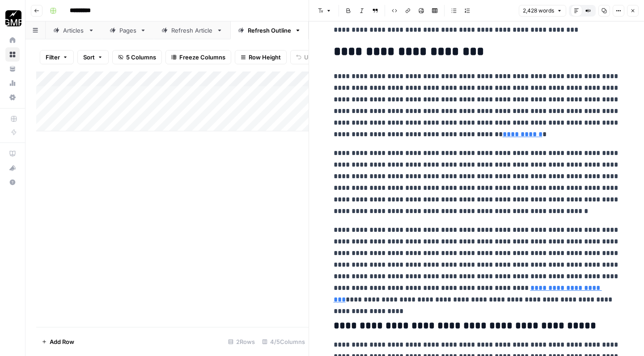 The width and height of the screenshot is (644, 356). What do you see at coordinates (202, 57) in the screenshot?
I see `span: Freeze Columns` at bounding box center [202, 57].